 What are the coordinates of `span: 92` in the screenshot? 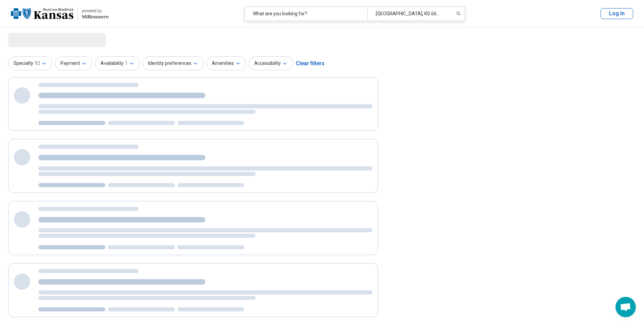 It's located at (37, 63).